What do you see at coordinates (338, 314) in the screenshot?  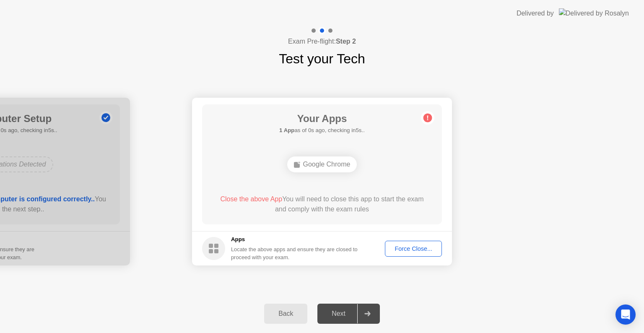 I see `div: Next` at bounding box center [338, 314].